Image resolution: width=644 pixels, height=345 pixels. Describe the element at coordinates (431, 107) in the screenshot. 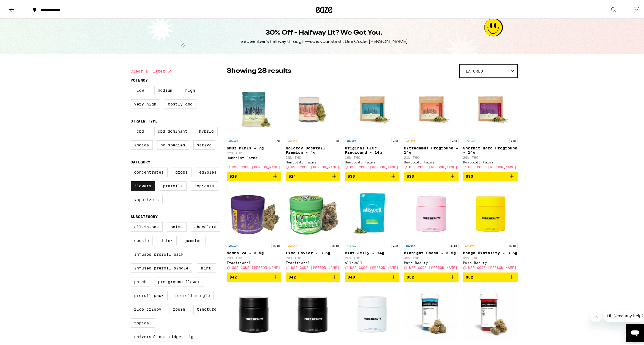

I see `img: Humboldt Farms - Citradamus Preground - 14g` at that location.